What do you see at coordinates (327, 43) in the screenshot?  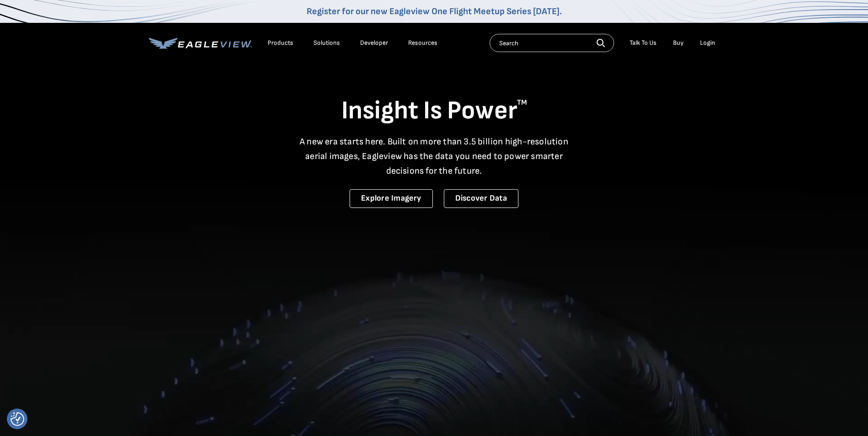 I see `div: Solutions` at bounding box center [327, 43].